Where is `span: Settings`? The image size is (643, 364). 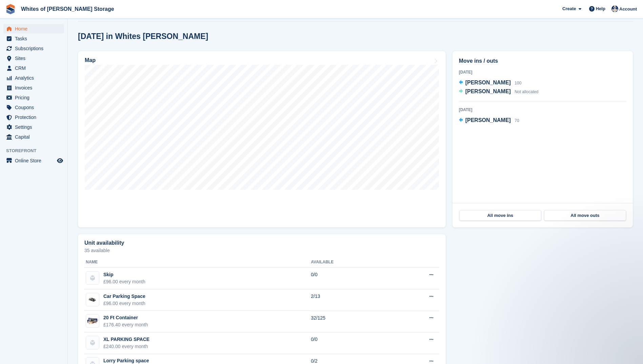 span: Settings is located at coordinates (35, 127).